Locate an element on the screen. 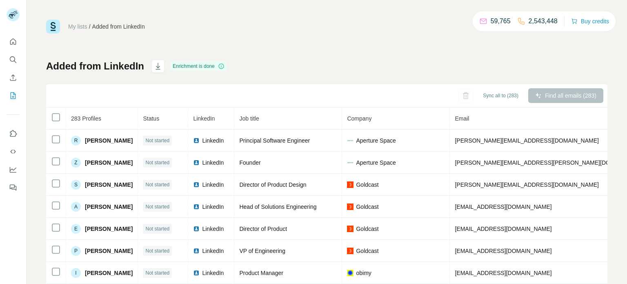 This screenshot has width=627, height=284. span: Sync all to (283) is located at coordinates (501, 96).